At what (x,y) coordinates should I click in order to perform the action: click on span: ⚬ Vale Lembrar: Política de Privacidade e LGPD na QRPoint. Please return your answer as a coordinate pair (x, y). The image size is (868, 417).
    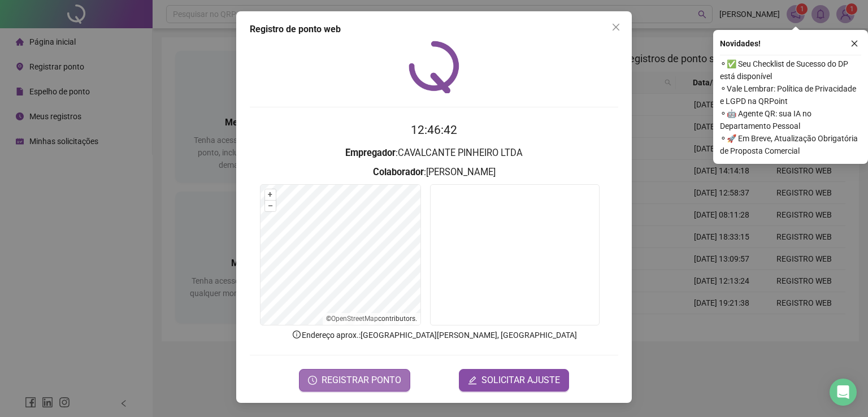
    Looking at the image, I should click on (790, 95).